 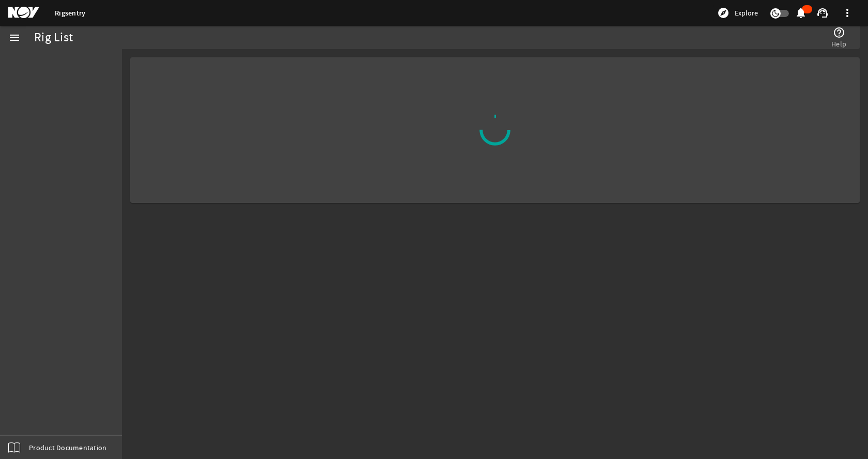 What do you see at coordinates (70, 13) in the screenshot?
I see `a: Rigsentry` at bounding box center [70, 13].